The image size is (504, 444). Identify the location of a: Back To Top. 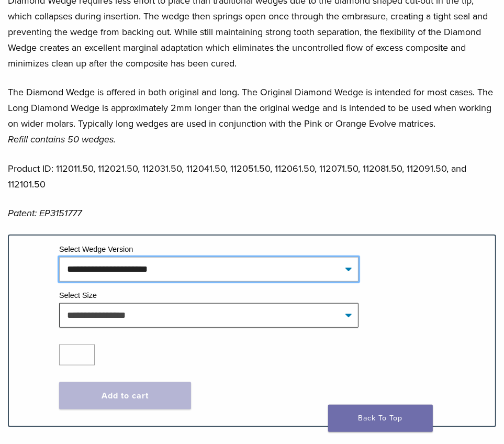
(380, 419).